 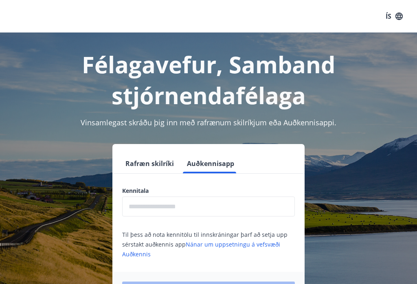 What do you see at coordinates (208, 80) in the screenshot?
I see `h1: Félagavefur, Samband stjórnendafélaga` at bounding box center [208, 80].